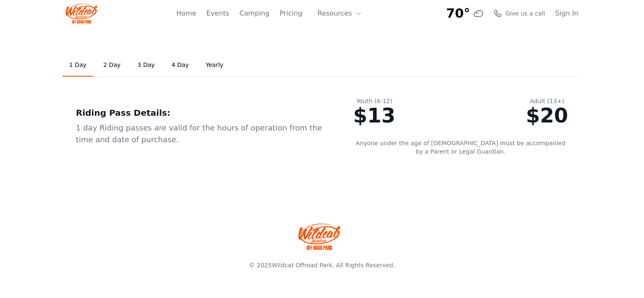 This screenshot has height=298, width=644. What do you see at coordinates (218, 13) in the screenshot?
I see `a: Events` at bounding box center [218, 13].